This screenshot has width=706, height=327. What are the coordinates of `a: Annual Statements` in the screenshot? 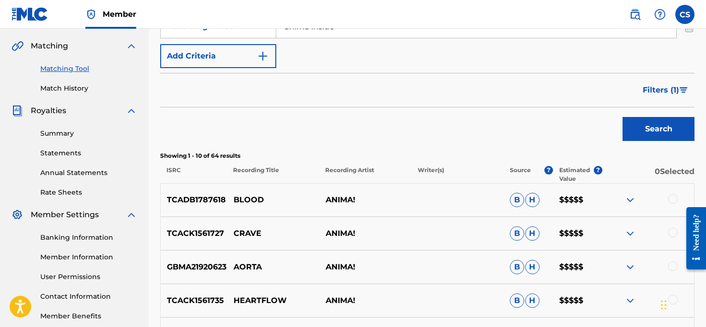 It's located at (89, 173).